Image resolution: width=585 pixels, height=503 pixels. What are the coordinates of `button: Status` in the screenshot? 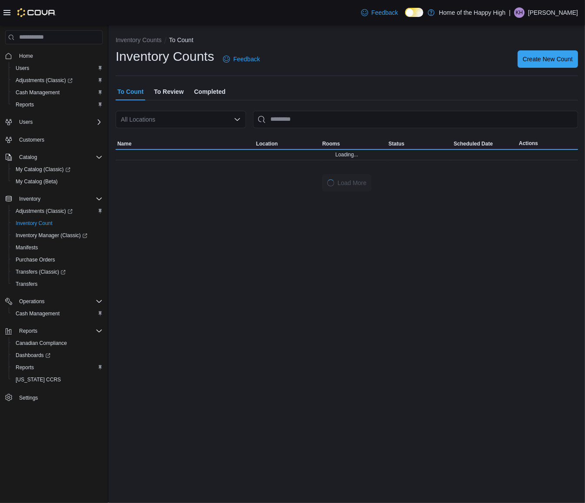 It's located at (419, 144).